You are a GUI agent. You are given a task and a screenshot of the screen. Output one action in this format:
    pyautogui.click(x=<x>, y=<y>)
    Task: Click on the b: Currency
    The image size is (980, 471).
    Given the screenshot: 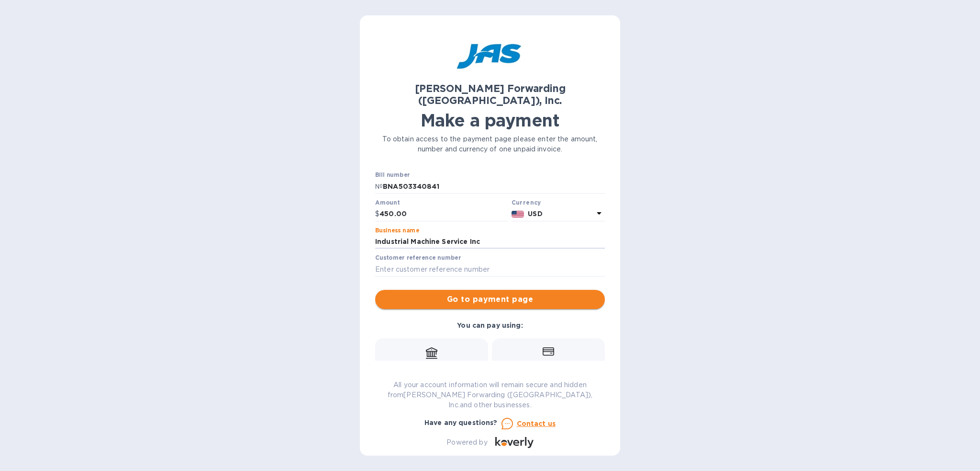 What is the action you would take?
    pyautogui.click(x=526, y=202)
    